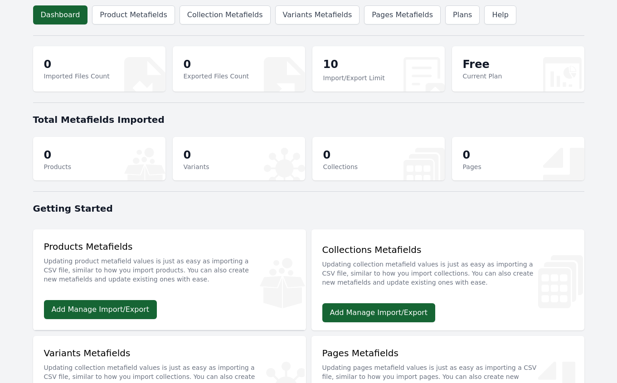 This screenshot has width=617, height=383. Describe the element at coordinates (60, 15) in the screenshot. I see `a: Dashboard` at that location.